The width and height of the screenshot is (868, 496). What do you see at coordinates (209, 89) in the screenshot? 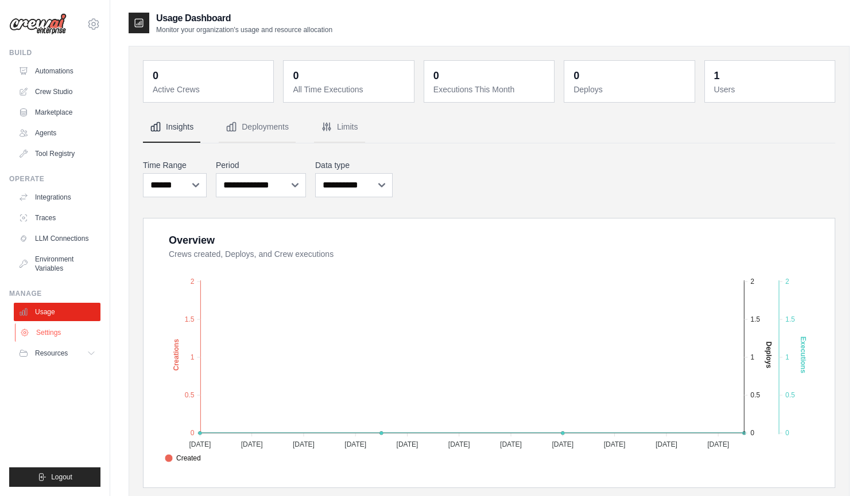
I see `dt: Active Crews` at bounding box center [209, 89].